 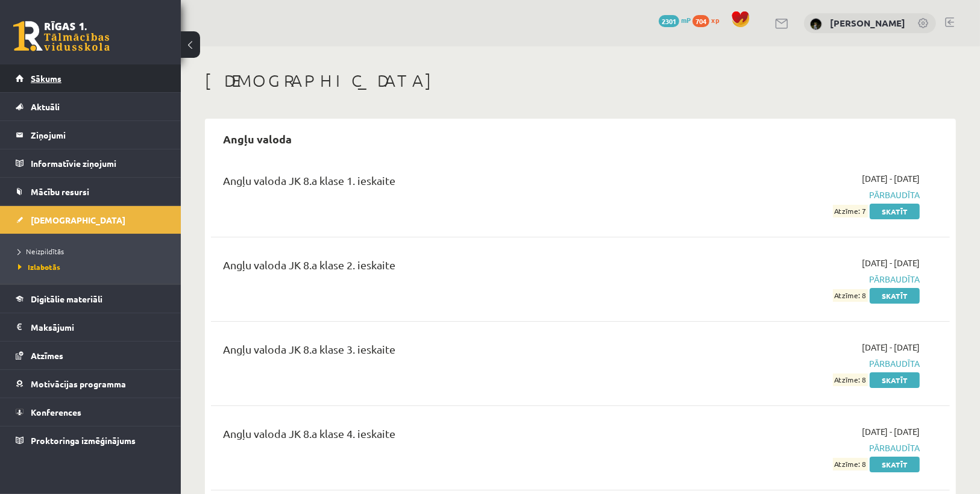 What do you see at coordinates (78, 383) in the screenshot?
I see `span: Motivācijas programma` at bounding box center [78, 383].